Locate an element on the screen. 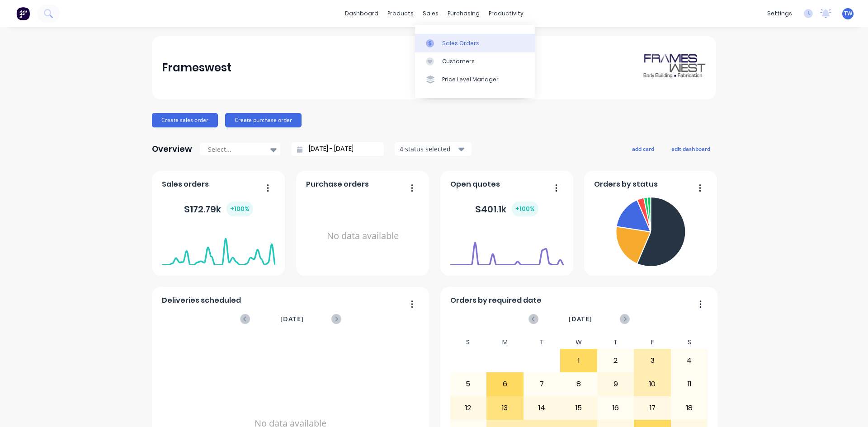  div: 3 is located at coordinates (652, 360).